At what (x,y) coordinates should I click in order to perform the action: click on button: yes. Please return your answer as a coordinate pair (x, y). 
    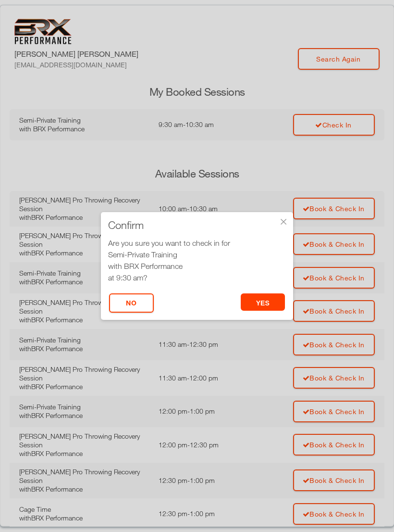
    Looking at the image, I should click on (263, 302).